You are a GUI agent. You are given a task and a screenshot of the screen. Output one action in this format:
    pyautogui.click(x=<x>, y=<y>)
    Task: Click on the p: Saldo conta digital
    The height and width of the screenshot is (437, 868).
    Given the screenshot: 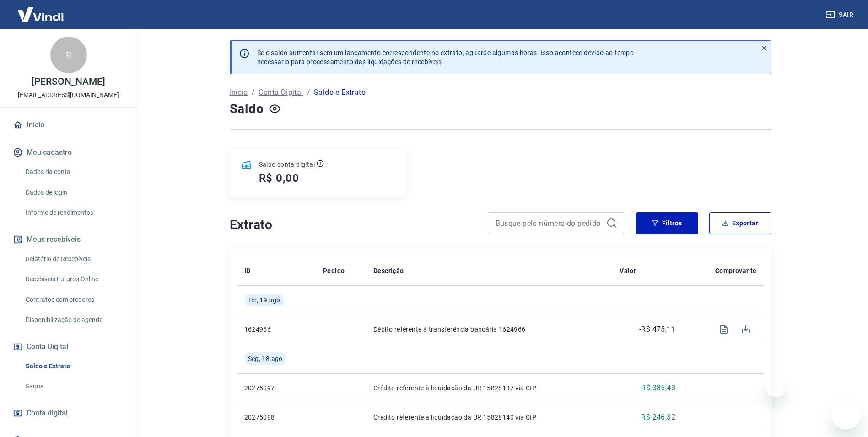 What is the action you would take?
    pyautogui.click(x=287, y=164)
    